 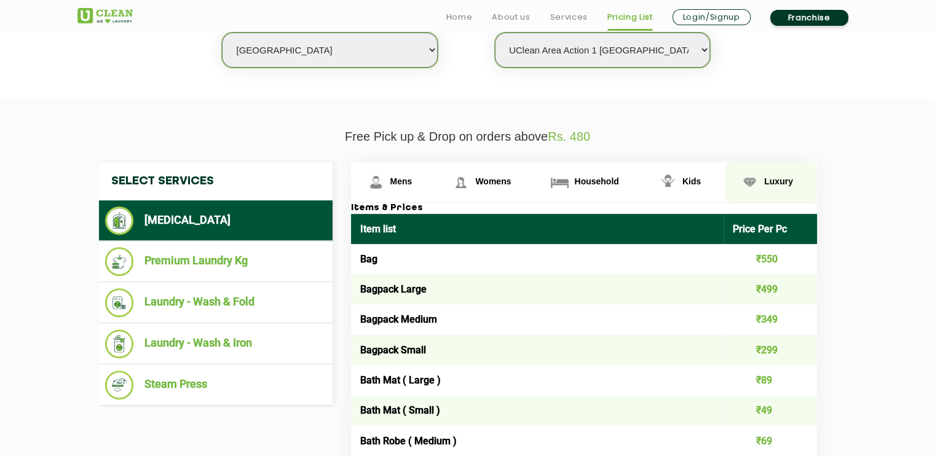 I want to click on td: Bag, so click(x=537, y=259).